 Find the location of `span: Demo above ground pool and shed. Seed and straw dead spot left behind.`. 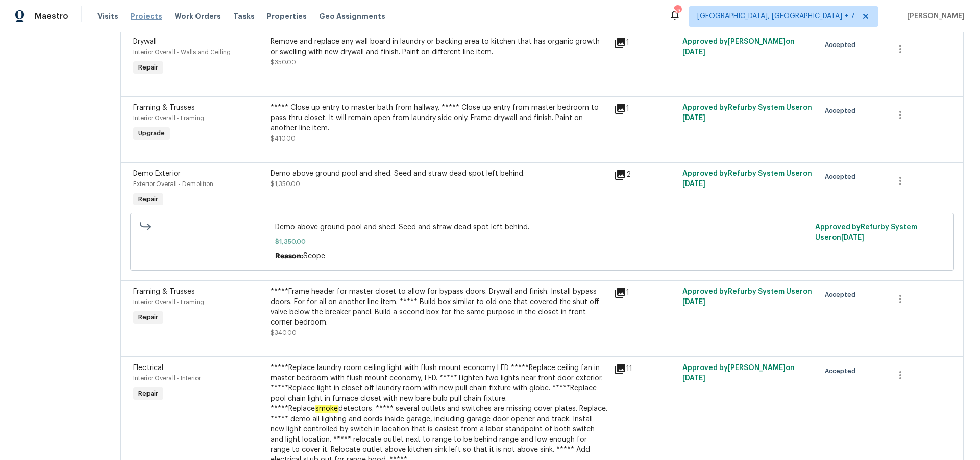

span: Demo above ground pool and shed. Seed and straw dead spot left behind. is located at coordinates (542, 227).